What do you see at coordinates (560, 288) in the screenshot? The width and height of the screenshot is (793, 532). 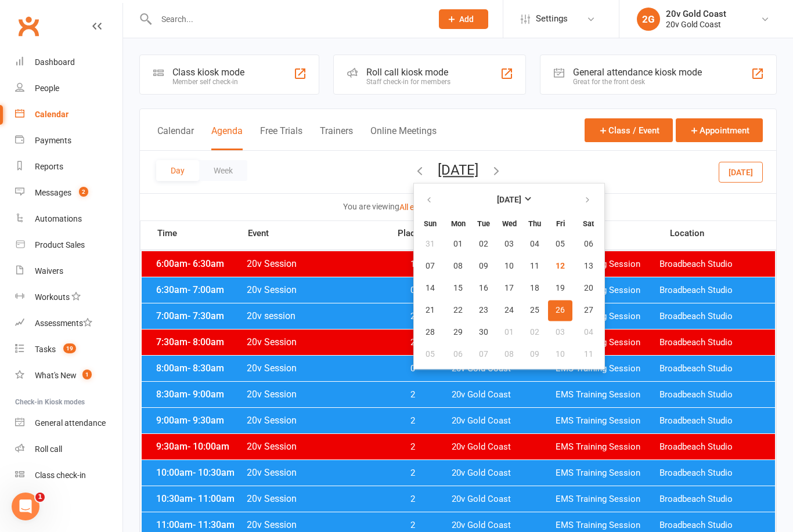 I see `button: 19` at bounding box center [560, 288].